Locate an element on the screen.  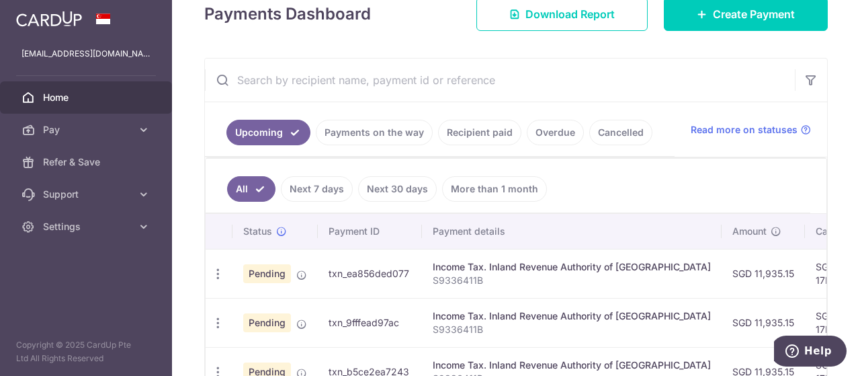
a: All is located at coordinates (251, 189).